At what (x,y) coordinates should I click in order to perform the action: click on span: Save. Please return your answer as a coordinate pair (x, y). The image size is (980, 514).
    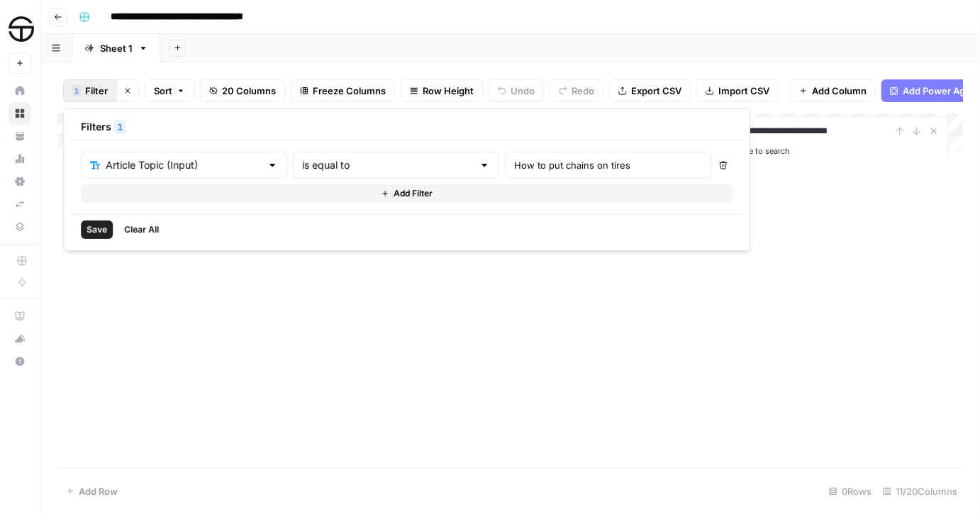
    Looking at the image, I should click on (96, 230).